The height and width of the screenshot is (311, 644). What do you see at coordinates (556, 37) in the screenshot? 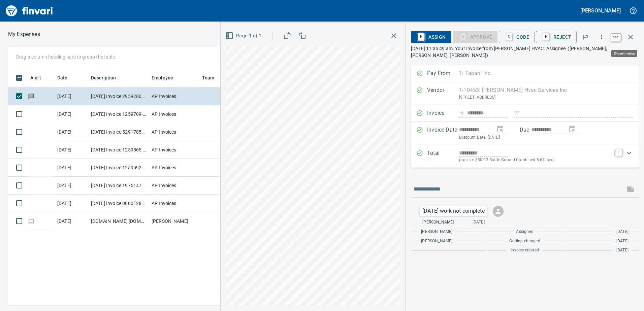
I see `button: RReject` at bounding box center [556, 37].